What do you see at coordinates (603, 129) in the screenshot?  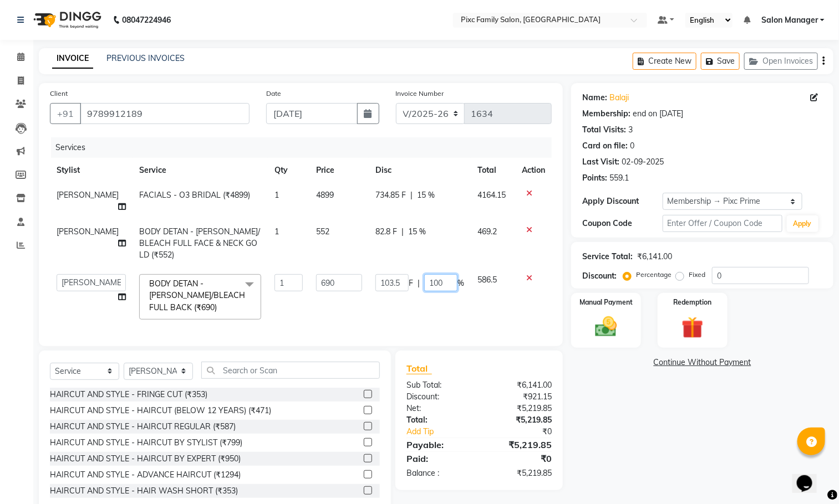 I see `div: Total Visits:` at bounding box center [603, 129].